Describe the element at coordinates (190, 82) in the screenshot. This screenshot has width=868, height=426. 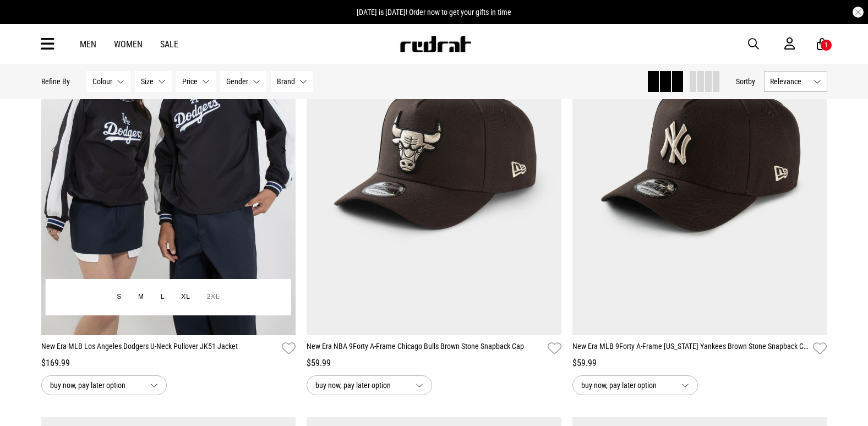
I see `span: Price` at that location.